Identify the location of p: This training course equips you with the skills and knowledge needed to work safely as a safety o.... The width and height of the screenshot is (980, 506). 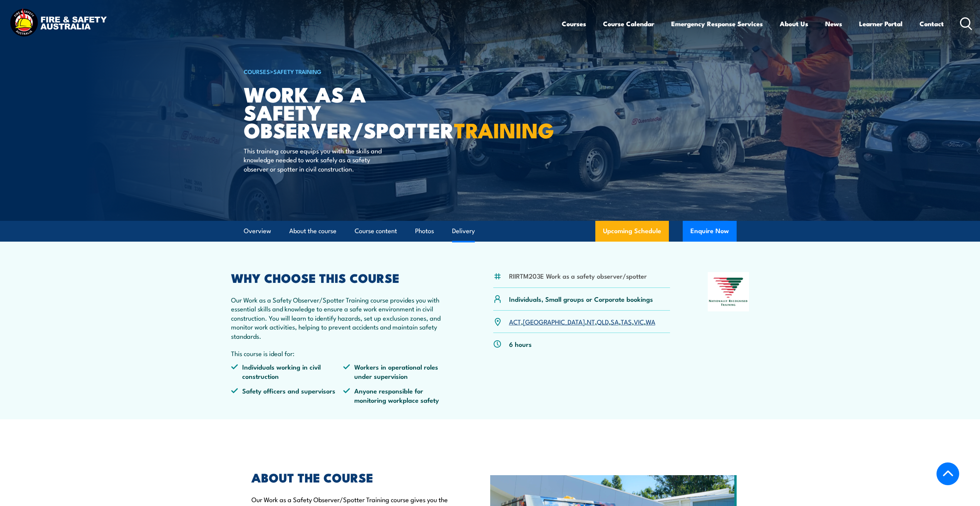
(314, 159).